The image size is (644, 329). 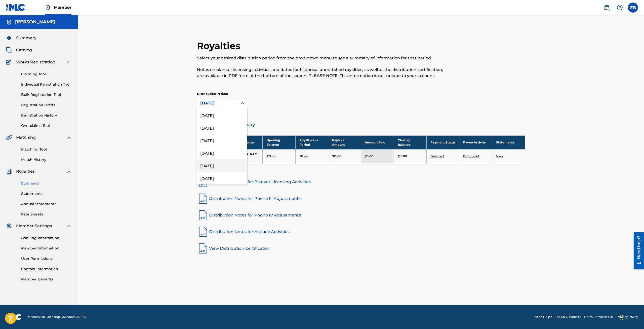 What do you see at coordinates (500, 156) in the screenshot?
I see `a: View` at bounding box center [500, 156].